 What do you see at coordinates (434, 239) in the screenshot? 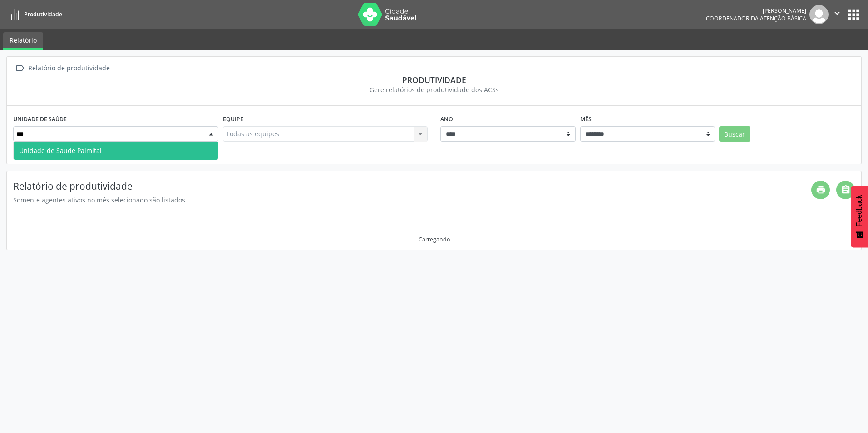
I see `div: Carregando` at bounding box center [434, 239].